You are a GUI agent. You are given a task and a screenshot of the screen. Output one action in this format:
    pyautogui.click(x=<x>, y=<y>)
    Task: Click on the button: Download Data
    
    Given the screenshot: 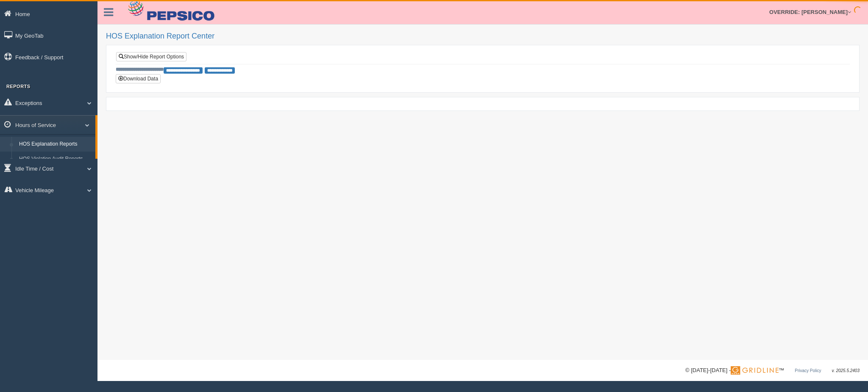 What is the action you would take?
    pyautogui.click(x=138, y=79)
    